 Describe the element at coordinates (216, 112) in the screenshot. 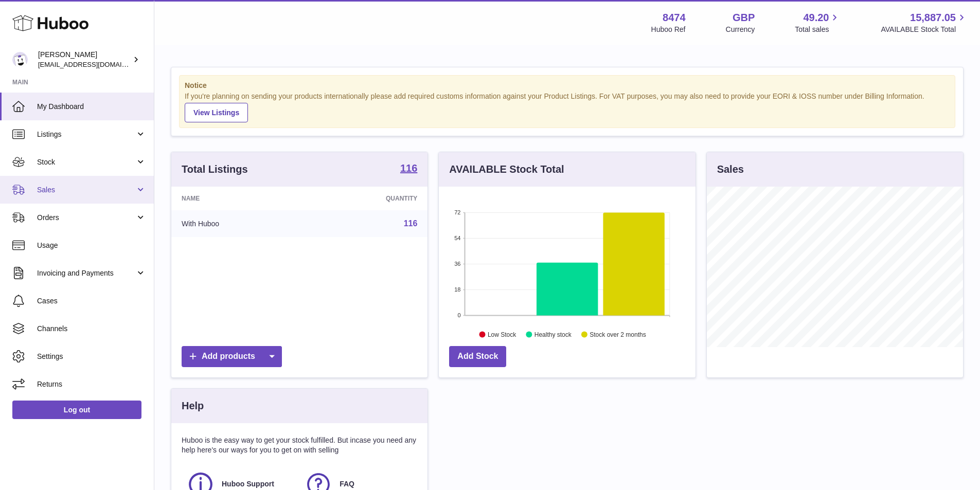

I see `a: View Listings` at that location.